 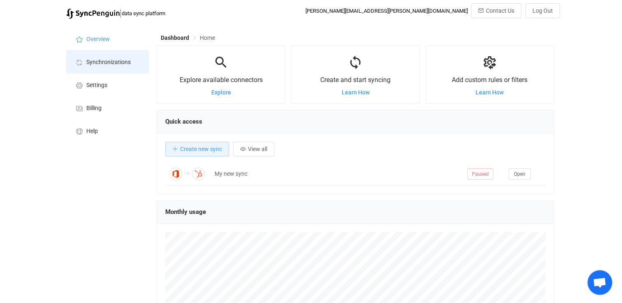 What do you see at coordinates (188, 38) in the screenshot?
I see `div: Breadcrumb` at bounding box center [188, 38].